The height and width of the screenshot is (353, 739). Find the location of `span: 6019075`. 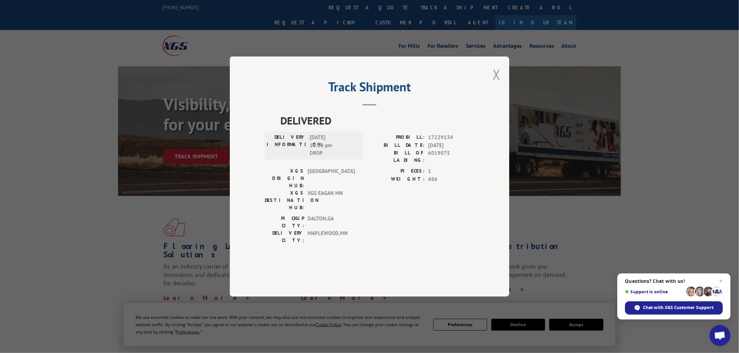

span: 6019075 is located at coordinates (451, 157).